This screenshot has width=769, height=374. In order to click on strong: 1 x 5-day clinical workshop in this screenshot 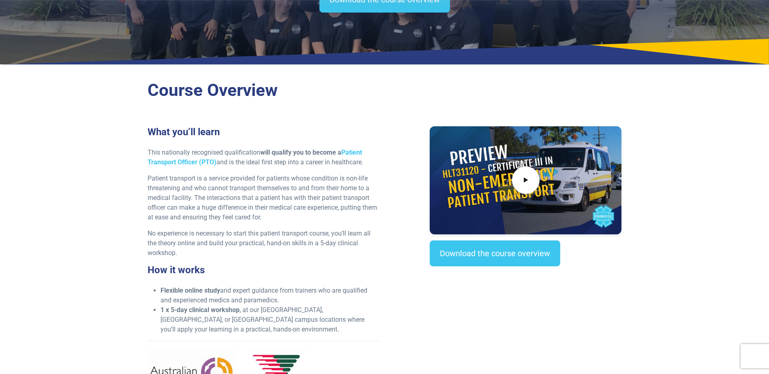, I will do `click(200, 310)`.